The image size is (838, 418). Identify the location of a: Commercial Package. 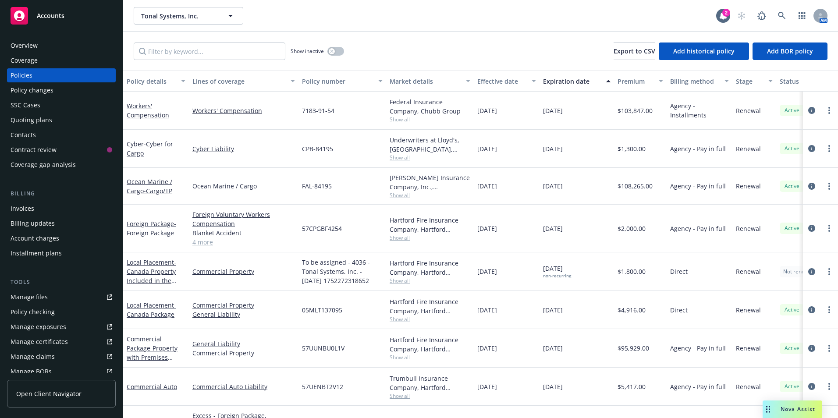
(152, 353).